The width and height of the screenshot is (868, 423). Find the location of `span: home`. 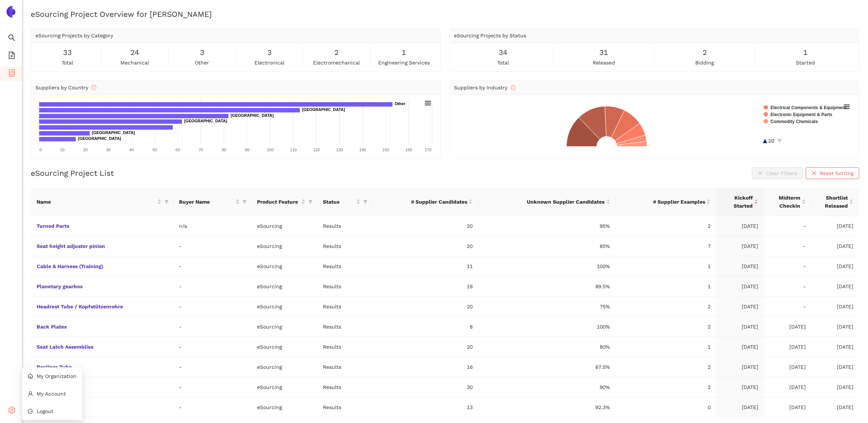

span: home is located at coordinates (31, 376).